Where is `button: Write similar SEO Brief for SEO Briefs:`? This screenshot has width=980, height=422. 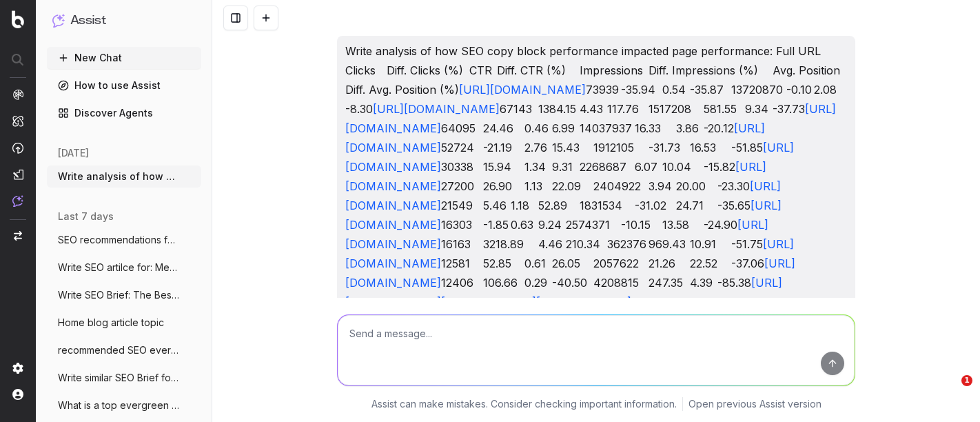 button: Write similar SEO Brief for SEO Briefs: is located at coordinates (124, 378).